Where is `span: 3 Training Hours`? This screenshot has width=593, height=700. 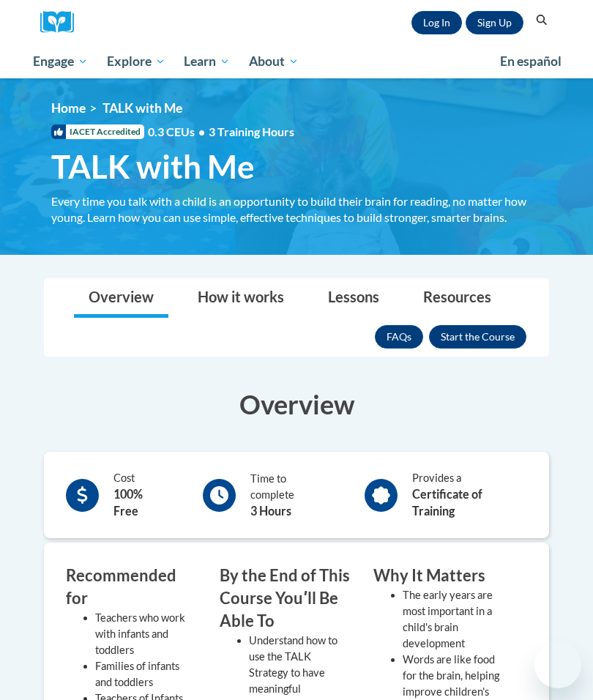
span: 3 Training Hours is located at coordinates (251, 131).